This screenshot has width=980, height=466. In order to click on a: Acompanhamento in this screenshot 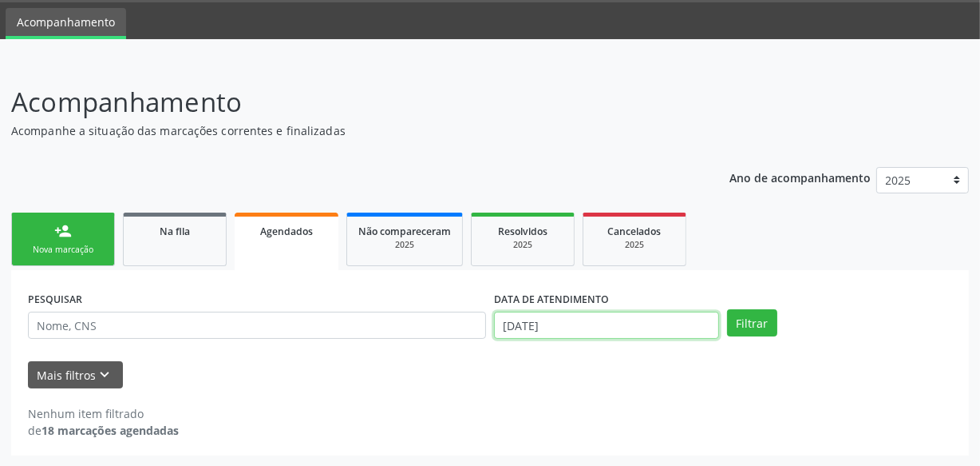, I will do `click(66, 23)`.